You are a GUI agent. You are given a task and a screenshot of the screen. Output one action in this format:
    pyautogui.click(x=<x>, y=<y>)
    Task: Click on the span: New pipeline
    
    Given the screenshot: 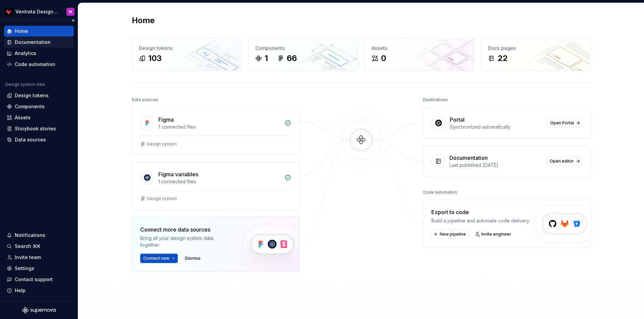 What is the action you would take?
    pyautogui.click(x=453, y=235)
    